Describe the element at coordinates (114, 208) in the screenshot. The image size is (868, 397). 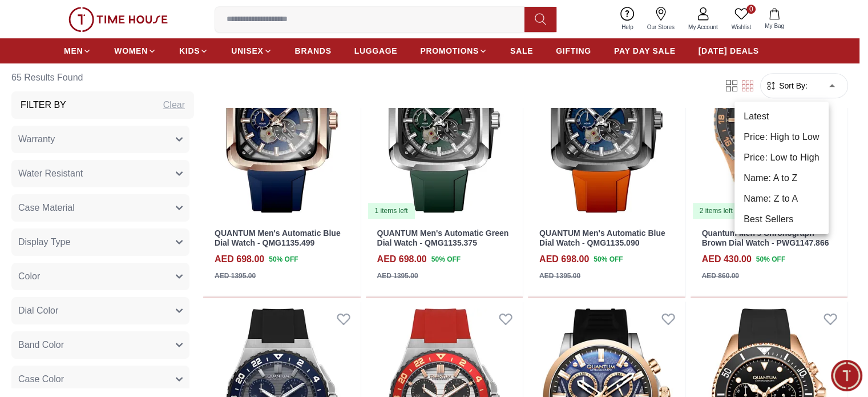
I see `div: Chat with us now` at that location.